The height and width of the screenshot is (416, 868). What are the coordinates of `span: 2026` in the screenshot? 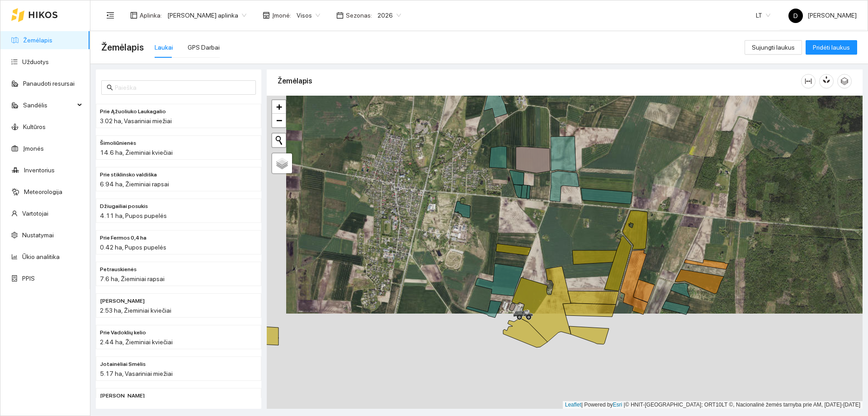 It's located at (389, 15).